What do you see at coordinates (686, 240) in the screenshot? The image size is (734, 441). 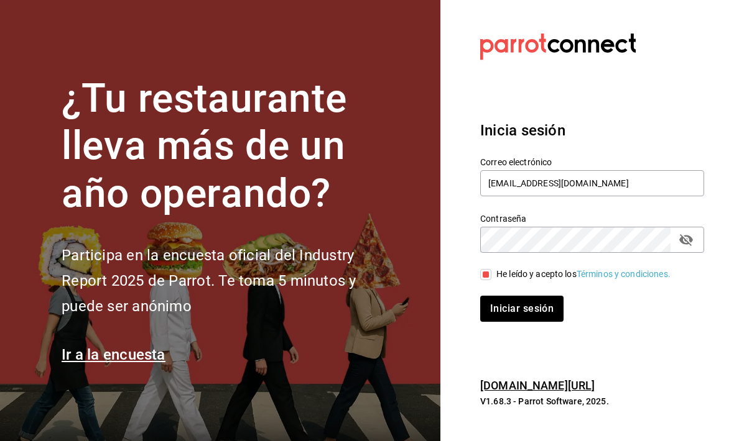 I see `button: passwordField` at bounding box center [686, 240].